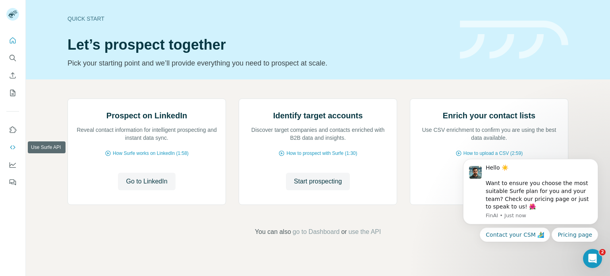  What do you see at coordinates (514, 40) in the screenshot?
I see `img: banner` at bounding box center [514, 40].